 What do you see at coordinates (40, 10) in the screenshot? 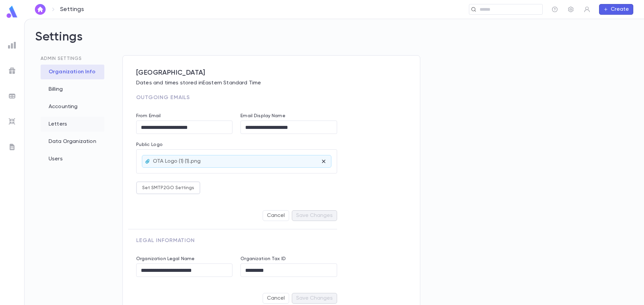
I see `img: home_white.a664292cf8c1dea59945f0da9f25487c.svg` at bounding box center [40, 10].